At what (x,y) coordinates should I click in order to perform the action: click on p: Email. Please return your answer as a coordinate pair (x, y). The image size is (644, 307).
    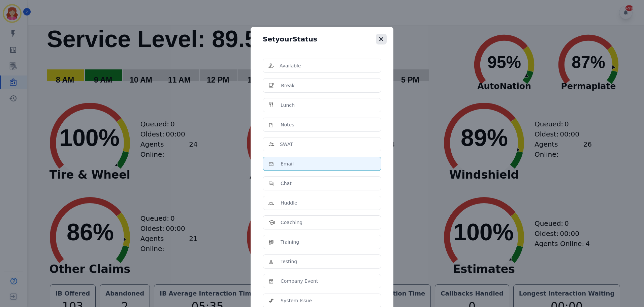
    Looking at the image, I should click on (287, 164).